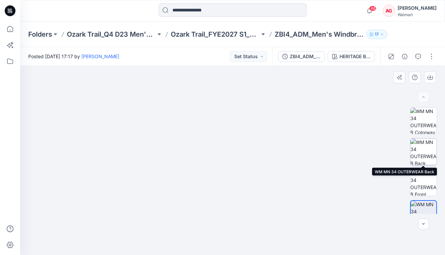 This screenshot has width=445, height=255. What do you see at coordinates (111, 34) in the screenshot?
I see `p: Ozark Trail_Q4 D23 Men's Outdoor` at bounding box center [111, 34].